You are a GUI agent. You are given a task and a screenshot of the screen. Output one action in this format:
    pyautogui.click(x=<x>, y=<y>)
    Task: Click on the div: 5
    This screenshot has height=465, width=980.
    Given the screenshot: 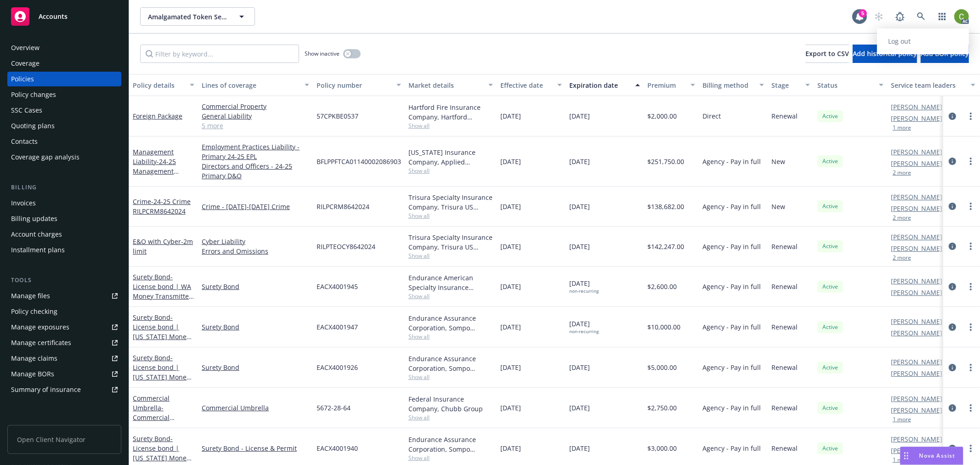 What is the action you would take?
    pyautogui.click(x=863, y=13)
    